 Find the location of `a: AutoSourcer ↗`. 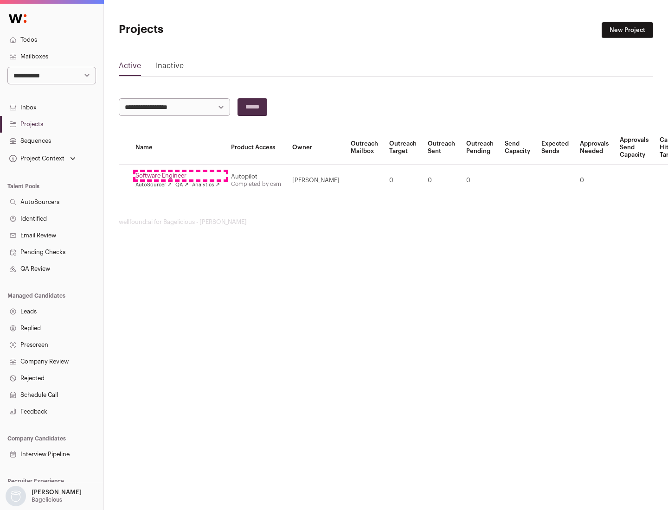

a: AutoSourcer ↗ is located at coordinates (153, 185).